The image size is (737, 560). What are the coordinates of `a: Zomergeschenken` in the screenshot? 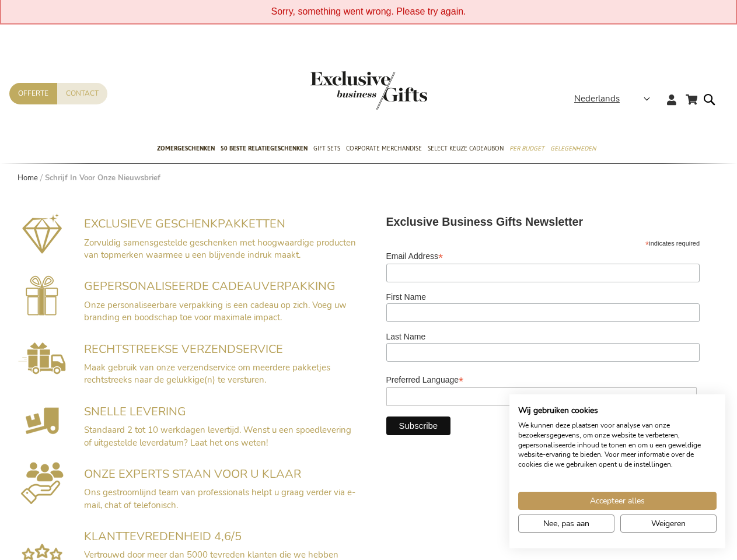 It's located at (185, 149).